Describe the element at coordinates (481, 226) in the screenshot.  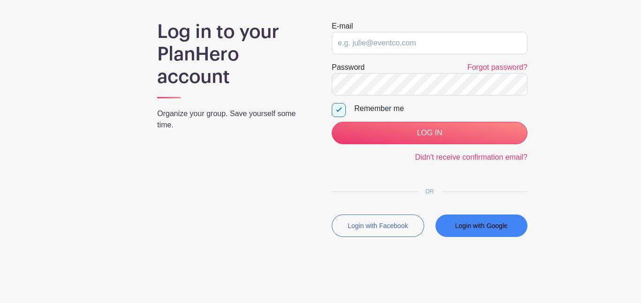
I see `button: Login with Google` at that location.